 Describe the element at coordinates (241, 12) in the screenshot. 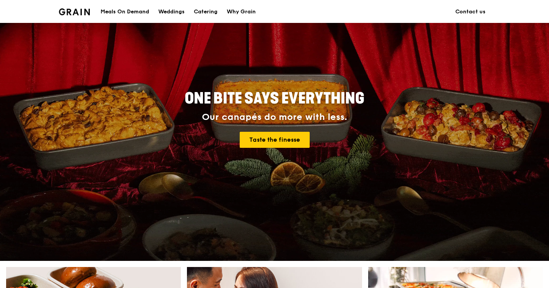

I see `div: Why Grain` at that location.